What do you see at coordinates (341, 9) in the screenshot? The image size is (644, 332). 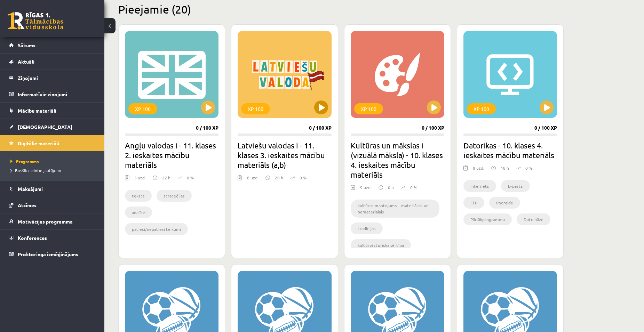 I see `h2: Pieejamie (20)` at bounding box center [341, 9].